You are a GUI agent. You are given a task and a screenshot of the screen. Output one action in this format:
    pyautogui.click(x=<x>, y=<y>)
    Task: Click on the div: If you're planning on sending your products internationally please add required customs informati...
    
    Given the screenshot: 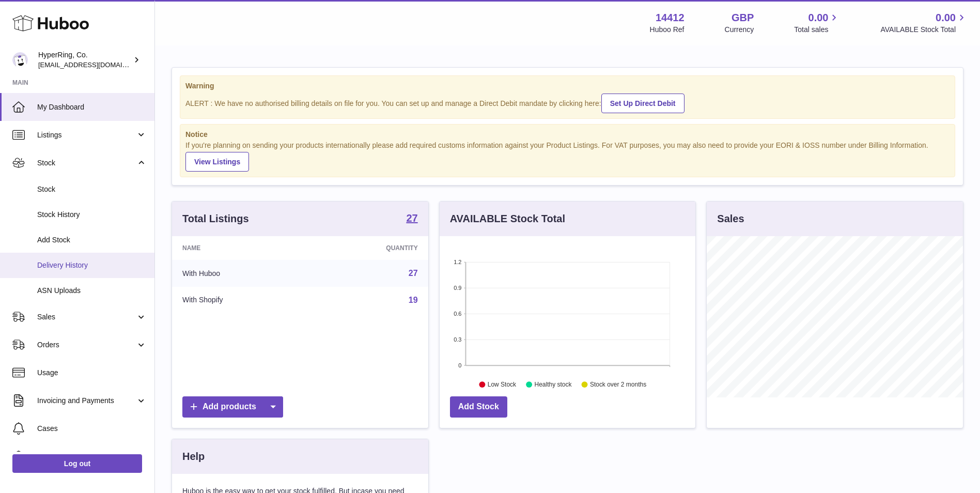 What is the action you would take?
    pyautogui.click(x=567, y=156)
    